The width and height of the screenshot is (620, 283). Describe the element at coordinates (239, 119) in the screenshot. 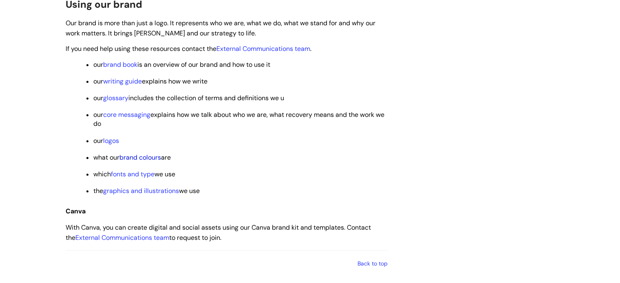

I see `span: our explains how we talk about who we are, what recovery means and the work we do` at that location.